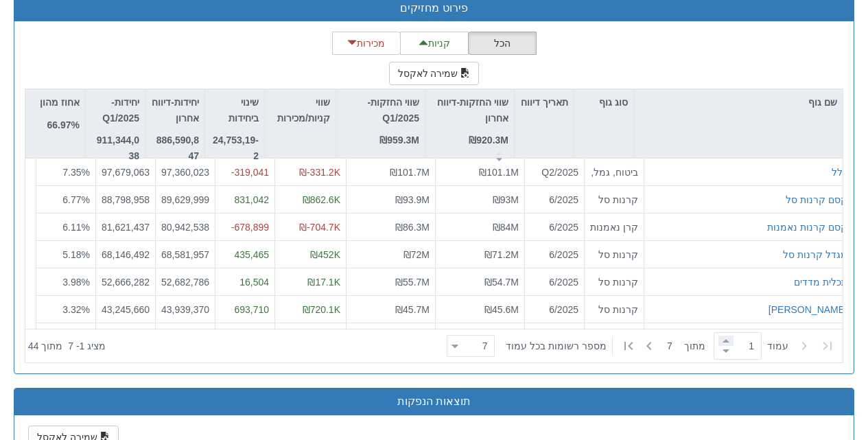  Describe the element at coordinates (67, 346) in the screenshot. I see `div: ‏מציג 1 - 7 ‏ מתוך 44` at that location.